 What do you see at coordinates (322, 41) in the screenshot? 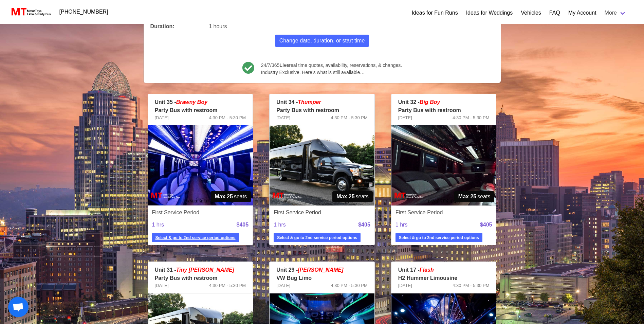
I see `span: Change date, duration, or start time` at bounding box center [322, 41].